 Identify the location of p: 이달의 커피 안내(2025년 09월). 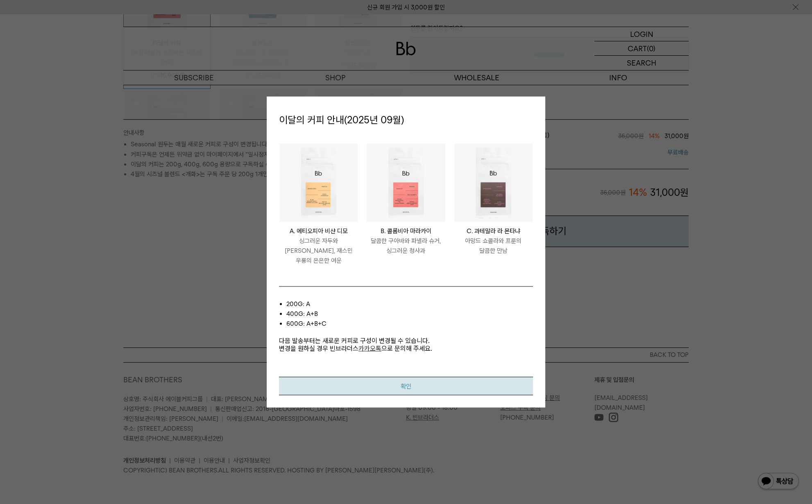
(406, 120).